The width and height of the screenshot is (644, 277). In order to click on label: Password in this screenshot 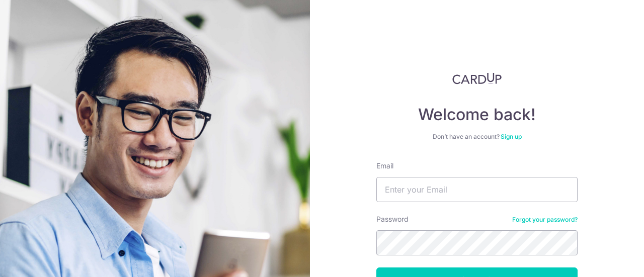, I will do `click(392, 219)`.